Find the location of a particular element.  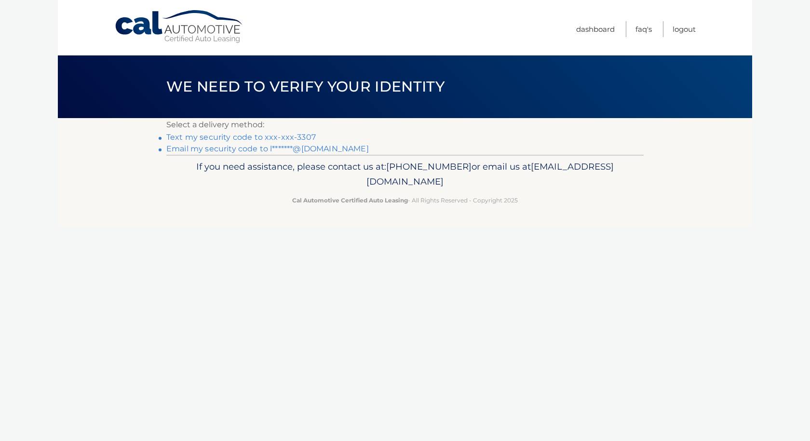

a: Text my security code to xxx-xxx-3307 is located at coordinates (241, 137).